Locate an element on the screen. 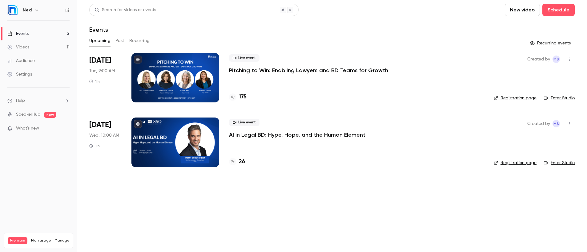 The image size is (587, 252). h6: Nexl is located at coordinates (27, 10).